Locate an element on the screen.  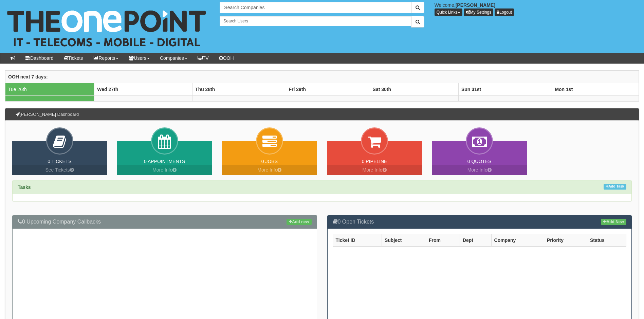
th: Company is located at coordinates (518, 240).